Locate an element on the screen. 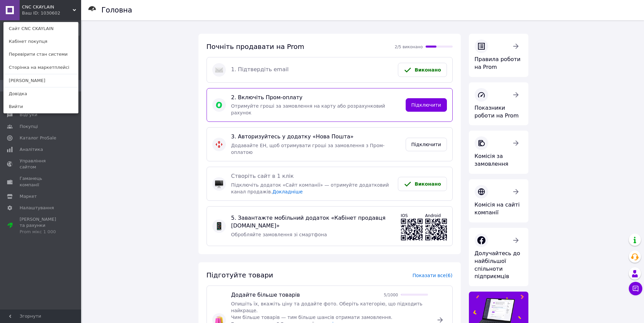 This screenshot has height=323, width=644. span: Чим більше товарів — тим більше шансів отримати замовлення. is located at coordinates (312, 317).